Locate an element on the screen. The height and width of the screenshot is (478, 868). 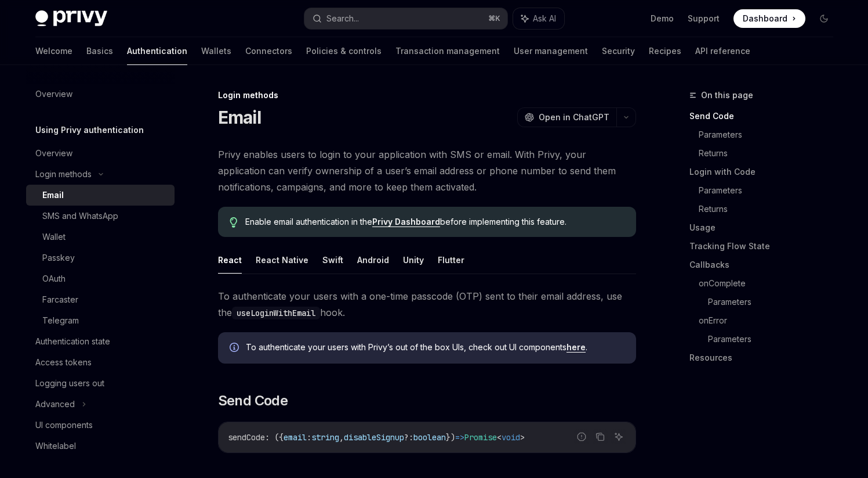
span: To authenticate your users with a one-time passcode (OTP) sent to their email address, use the hook. is located at coordinates (427, 304).